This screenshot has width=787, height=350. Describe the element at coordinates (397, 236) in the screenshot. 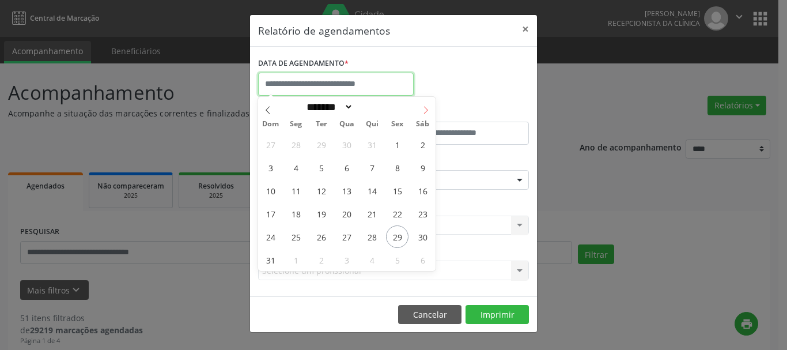

I see `span: Agosto 29, 2025` at that location.